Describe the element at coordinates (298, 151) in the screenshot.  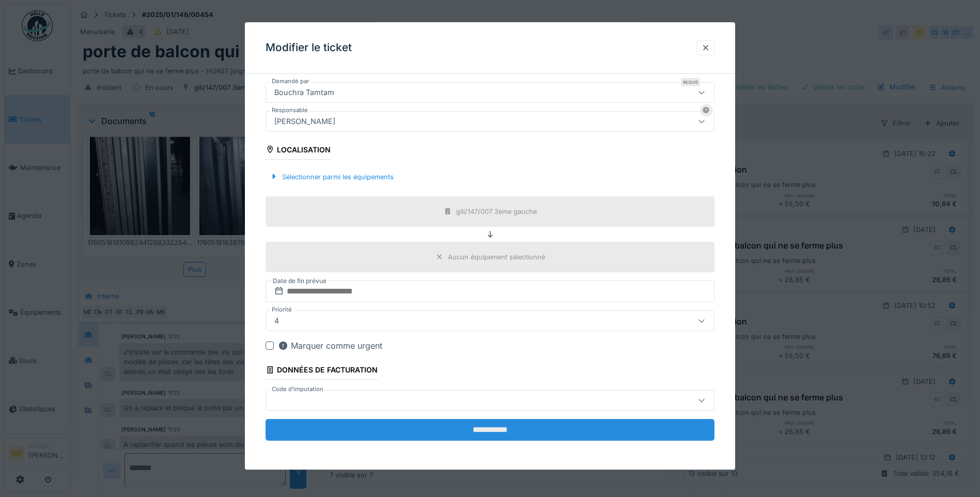
I see `div: Localisation` at that location.